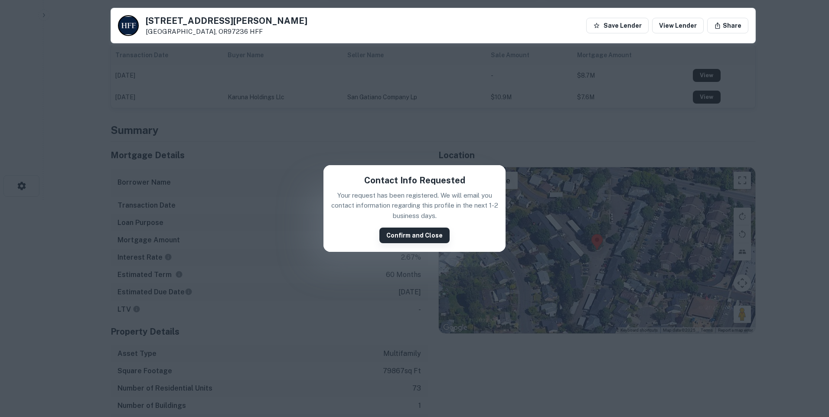  What do you see at coordinates (415, 236) in the screenshot?
I see `button: Confirm and Close` at bounding box center [415, 236].